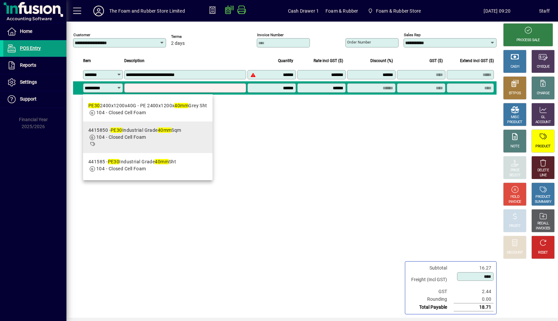 The image size is (558, 321). What do you see at coordinates (477, 61) in the screenshot?
I see `span: Extend incl GST ($)` at bounding box center [477, 61].